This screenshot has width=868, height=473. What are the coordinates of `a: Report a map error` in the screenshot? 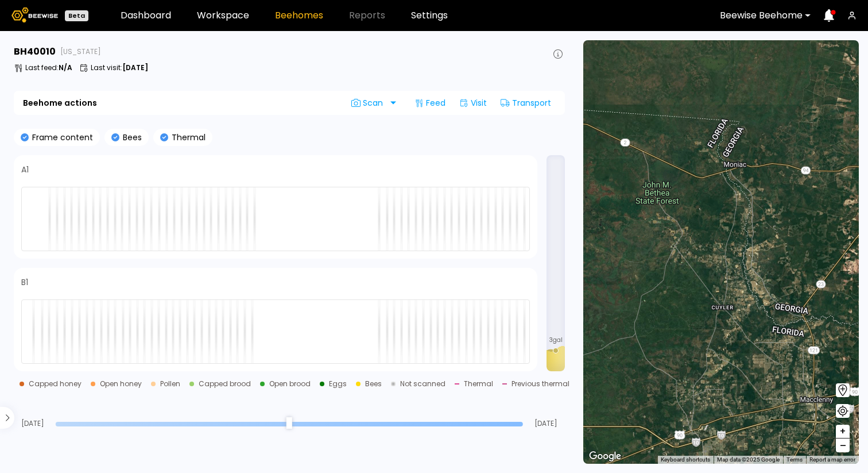 It's located at (833, 459).